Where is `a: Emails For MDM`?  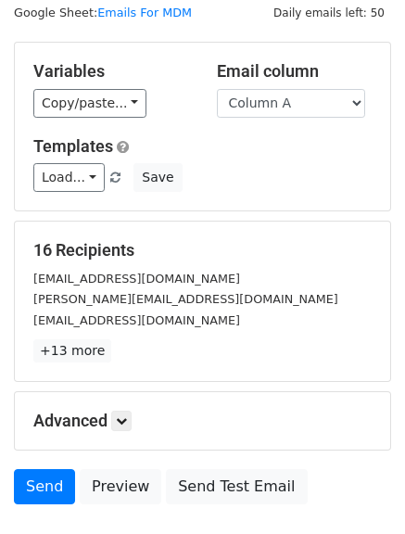
a: Emails For MDM is located at coordinates (145, 12).